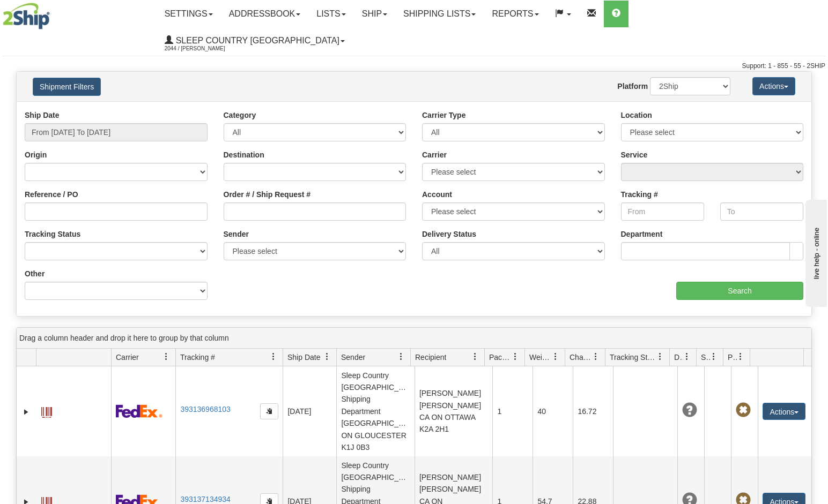 This screenshot has width=828, height=504. I want to click on a: Sender filter column settings, so click(401, 357).